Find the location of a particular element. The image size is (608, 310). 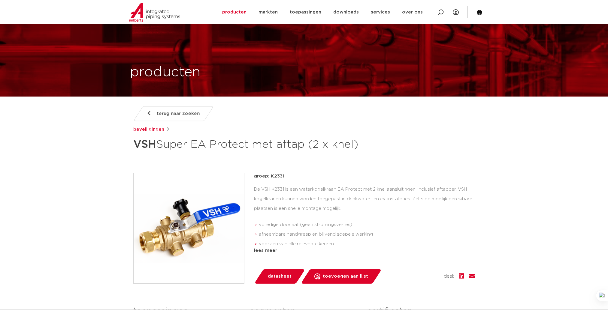

a: beveiligingen is located at coordinates (149, 130).